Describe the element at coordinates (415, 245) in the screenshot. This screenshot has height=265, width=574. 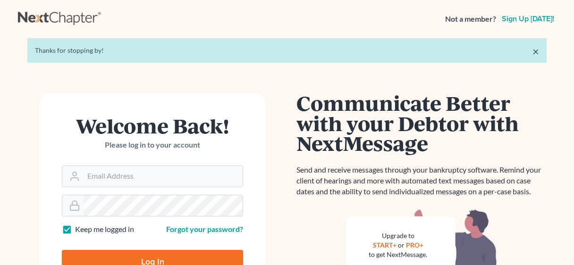
I see `a: PRO+` at that location.